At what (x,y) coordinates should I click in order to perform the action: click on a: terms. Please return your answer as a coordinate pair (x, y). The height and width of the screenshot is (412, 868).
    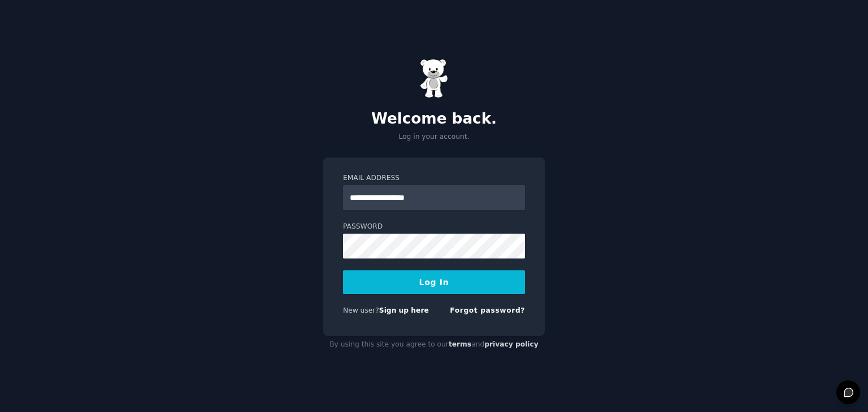
    Looking at the image, I should click on (460, 344).